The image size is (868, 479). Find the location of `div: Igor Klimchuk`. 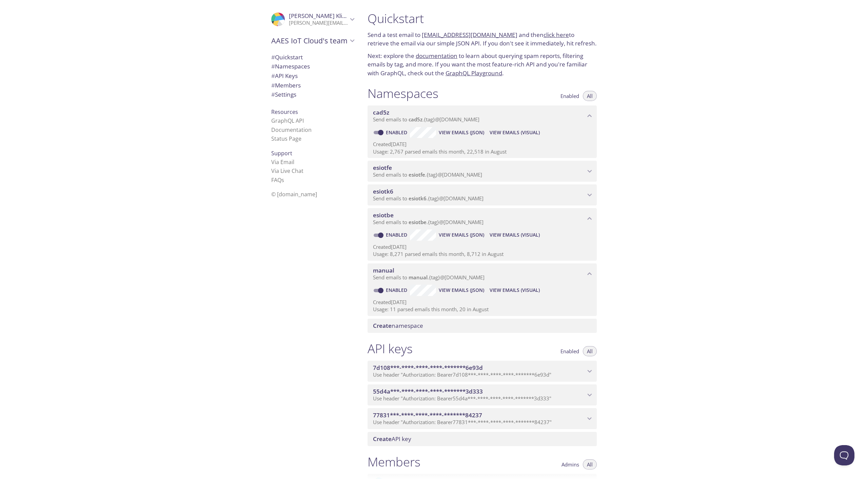

div: Igor Klimchuk is located at coordinates (312, 19).